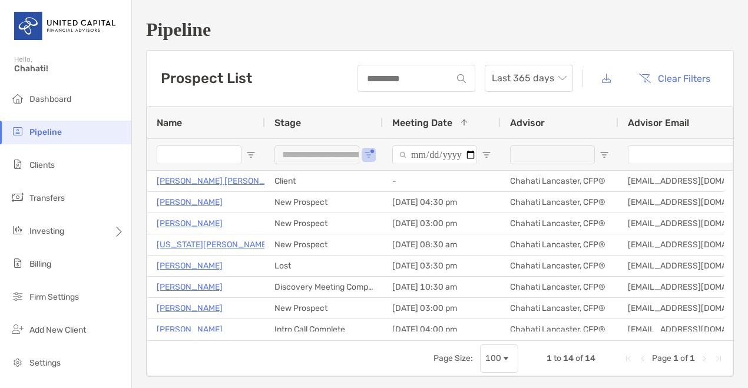 This screenshot has width=748, height=388. I want to click on span: Investing, so click(47, 231).